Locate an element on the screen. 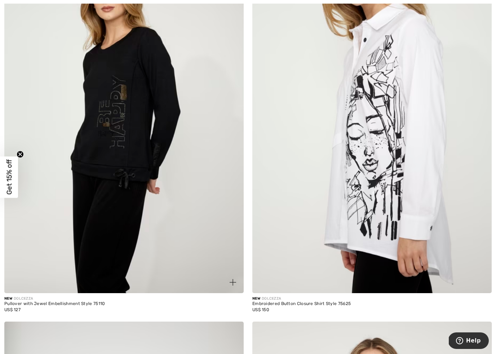 This screenshot has width=496, height=354. span: US$ 127 is located at coordinates (12, 310).